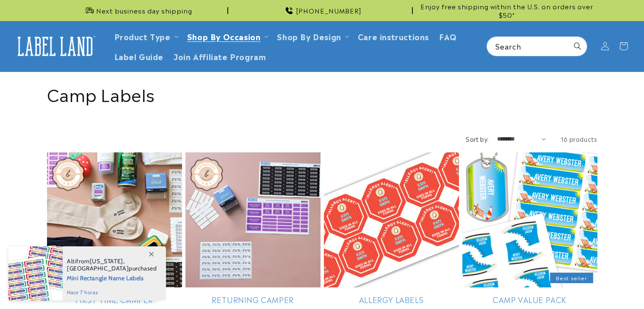  Describe the element at coordinates (394, 36) in the screenshot. I see `a: Care instructions` at that location.